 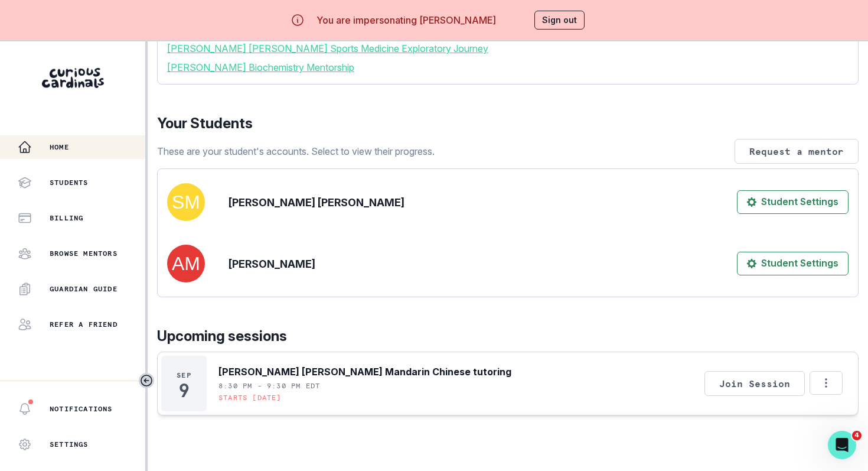 What do you see at coordinates (83, 254) in the screenshot?
I see `p: Browse Mentors` at bounding box center [83, 254].